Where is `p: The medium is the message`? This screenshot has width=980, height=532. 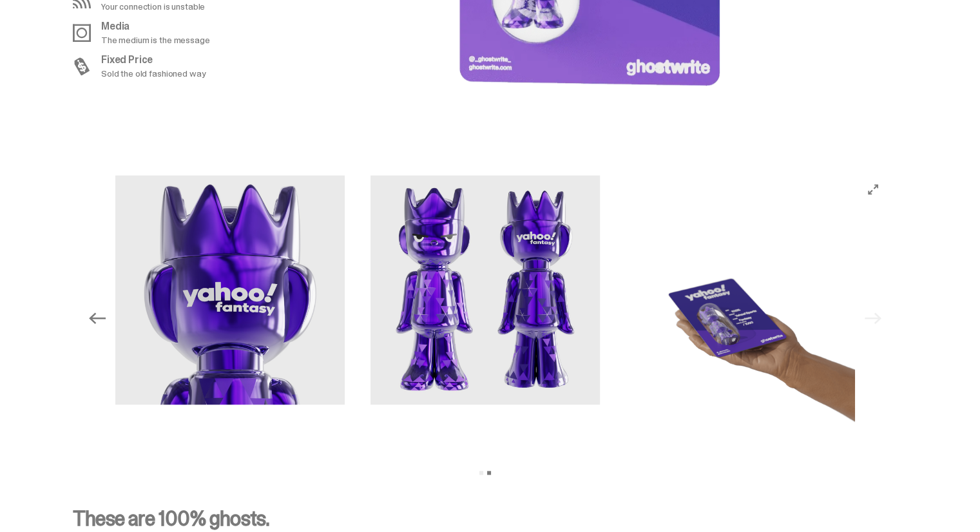 p: The medium is the message is located at coordinates (155, 40).